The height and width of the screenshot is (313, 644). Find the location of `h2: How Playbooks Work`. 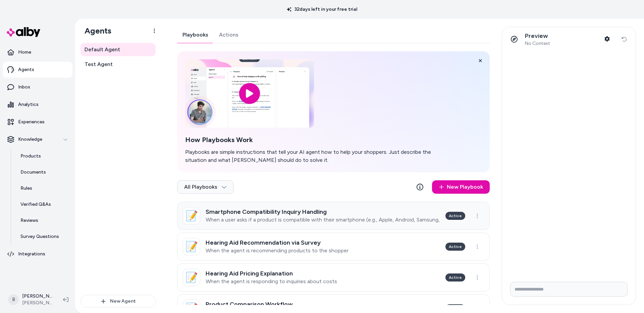

h2: How Playbooks Work is located at coordinates (314, 140).